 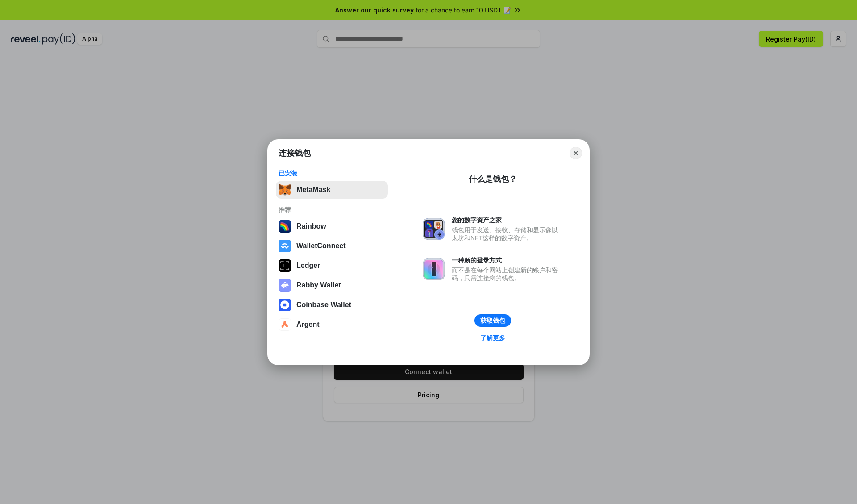 What do you see at coordinates (507, 234) in the screenshot?
I see `div: 钱包用于发送、接收、存储和显示像以太坊和NFT这样的数字资产。` at bounding box center [507, 234].